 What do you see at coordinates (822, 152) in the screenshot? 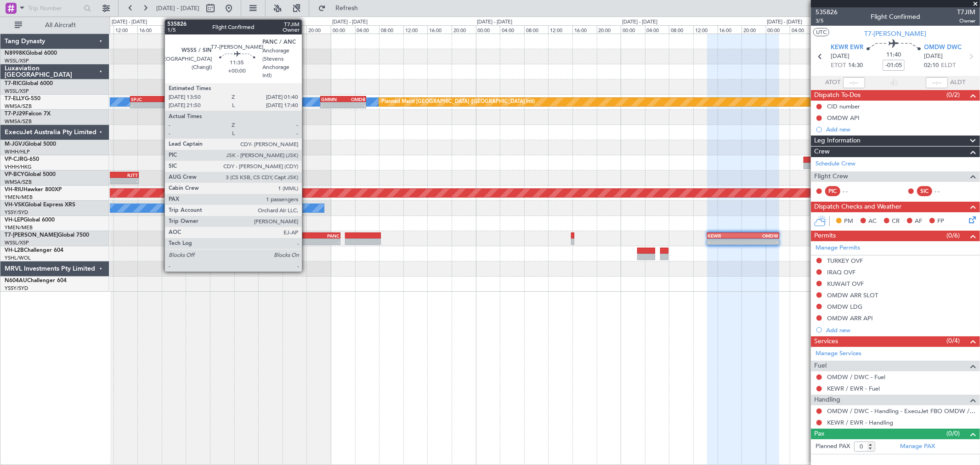
I see `span: Crew` at bounding box center [822, 152].